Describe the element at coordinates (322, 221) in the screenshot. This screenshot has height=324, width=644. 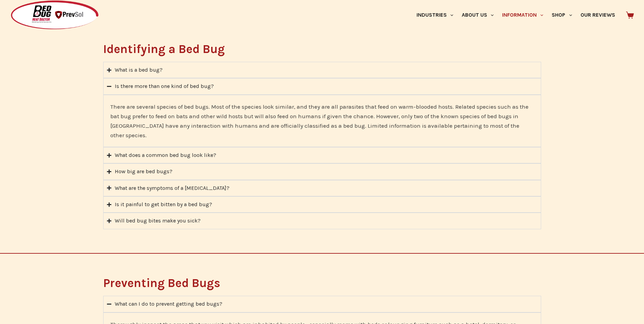
I see `summary: Will bed bug bites make you sick?` at that location.